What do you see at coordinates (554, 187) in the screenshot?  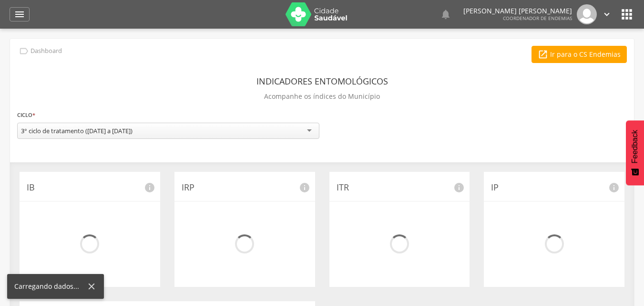 I see `p: IP` at bounding box center [554, 187].